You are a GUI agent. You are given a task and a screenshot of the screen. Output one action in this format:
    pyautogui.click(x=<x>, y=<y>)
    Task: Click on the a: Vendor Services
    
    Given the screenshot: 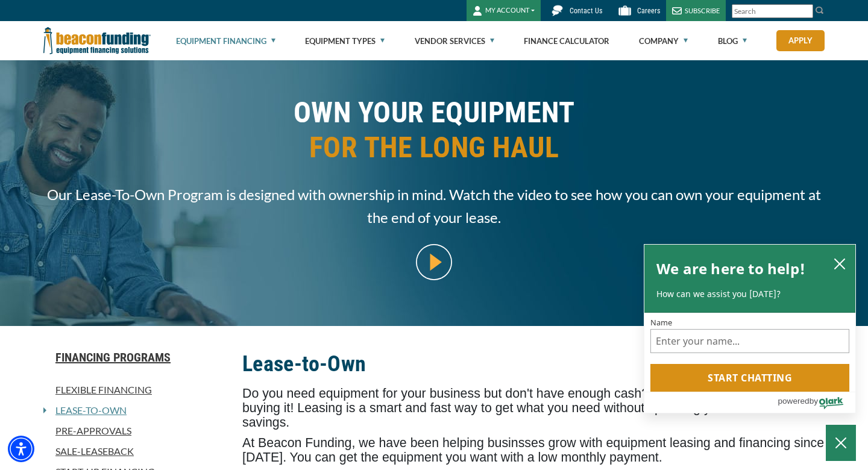 What is the action you would take?
    pyautogui.click(x=454, y=41)
    